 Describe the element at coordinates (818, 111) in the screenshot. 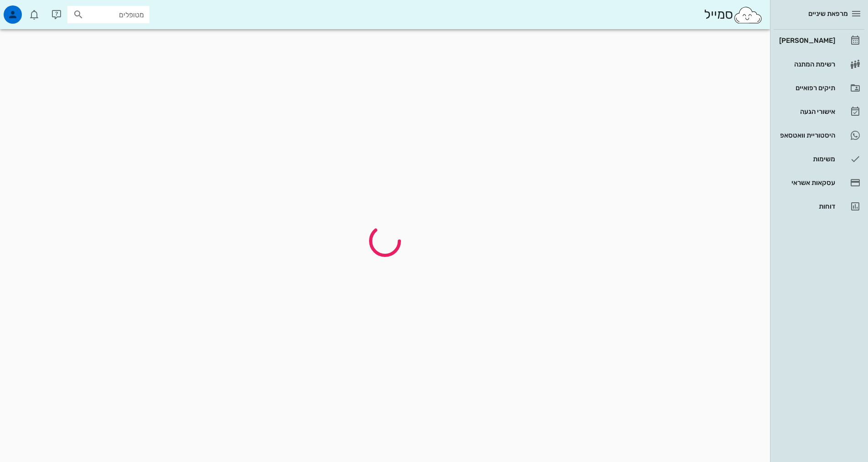

I see `a: אישורי הגעה` at that location.